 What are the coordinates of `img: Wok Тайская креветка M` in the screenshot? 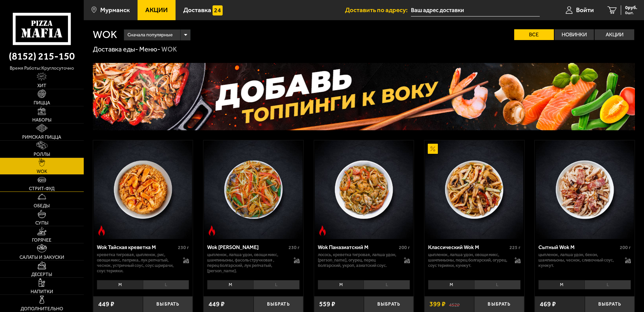 It's located at (143, 190).